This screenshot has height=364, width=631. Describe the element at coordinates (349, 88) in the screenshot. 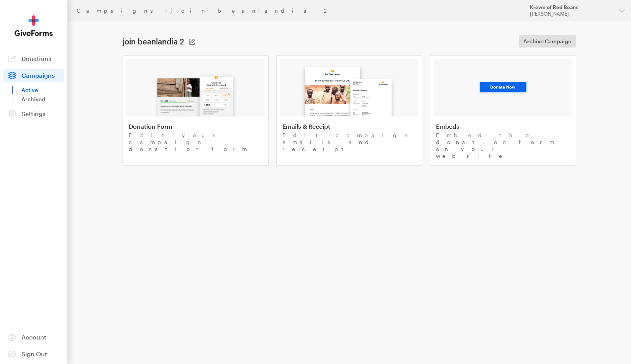

I see `img: image-2-08a39f98273254a5d313507113ca8761204b64a72fdaab3e68b0fc5d6b16bc50.png` at that location.